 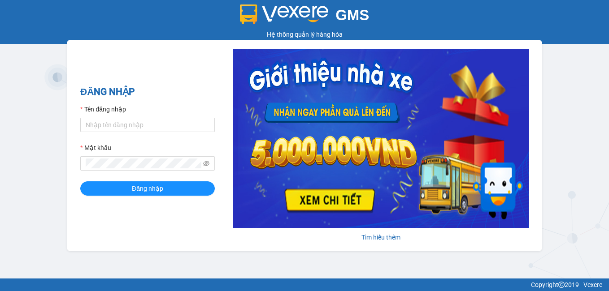 What do you see at coordinates (304, 285) in the screenshot?
I see `div: Copyright 2019 - Vexere` at bounding box center [304, 285].